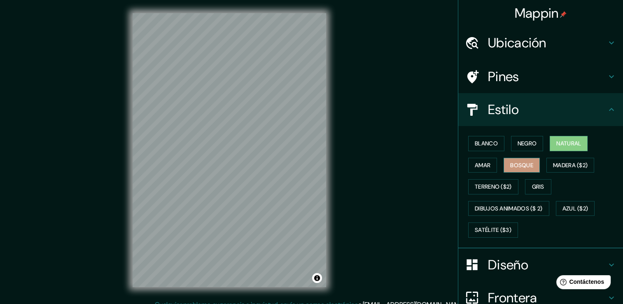 The width and height of the screenshot is (623, 304). I want to click on font: Natural, so click(569, 143).